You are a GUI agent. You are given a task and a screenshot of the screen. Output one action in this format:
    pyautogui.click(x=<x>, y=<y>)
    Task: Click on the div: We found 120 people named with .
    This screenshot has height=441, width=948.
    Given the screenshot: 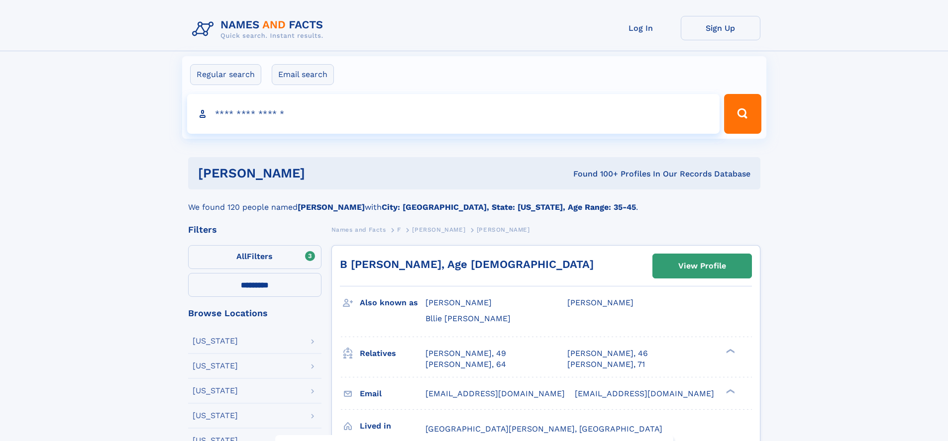 What is the action you would take?
    pyautogui.click(x=474, y=202)
    